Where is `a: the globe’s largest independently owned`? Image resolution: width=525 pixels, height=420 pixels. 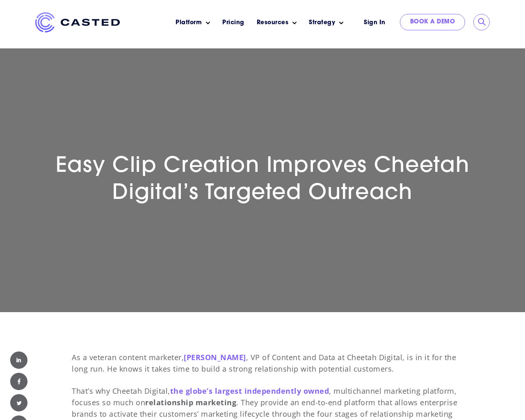
a: the globe’s largest independently owned is located at coordinates (250, 391).